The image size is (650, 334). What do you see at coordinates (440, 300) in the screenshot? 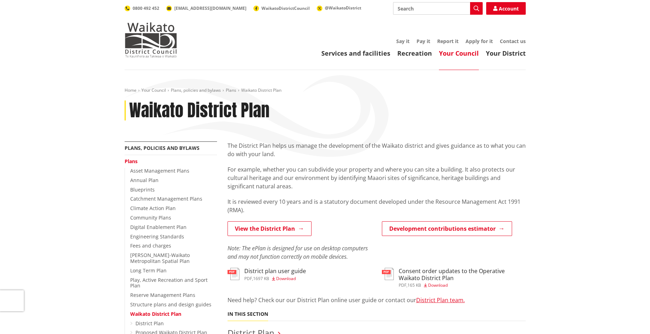
I see `a: District Plan team.` at bounding box center [440, 300].